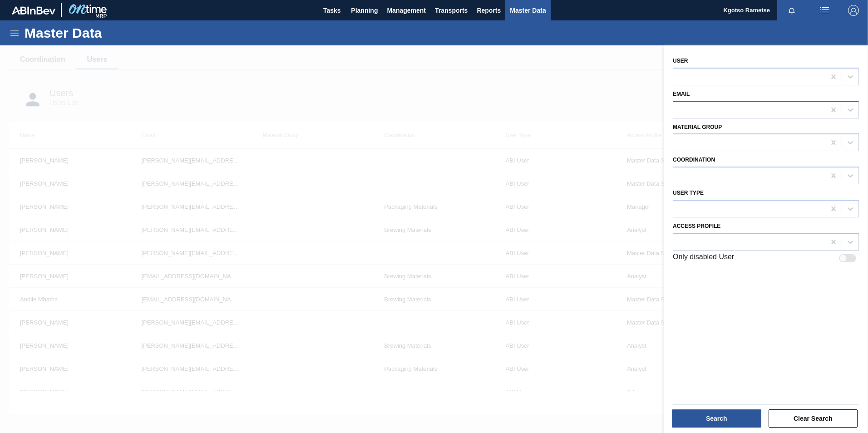  I want to click on span: Reports, so click(488, 11).